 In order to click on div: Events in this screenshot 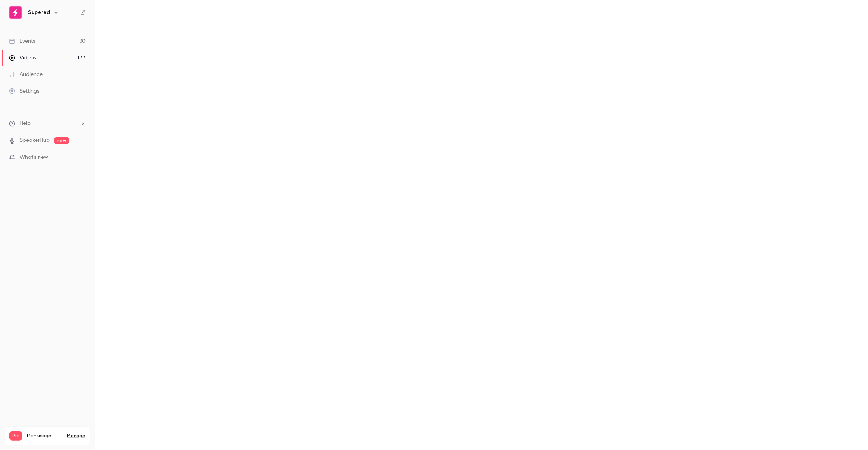, I will do `click(22, 42)`.